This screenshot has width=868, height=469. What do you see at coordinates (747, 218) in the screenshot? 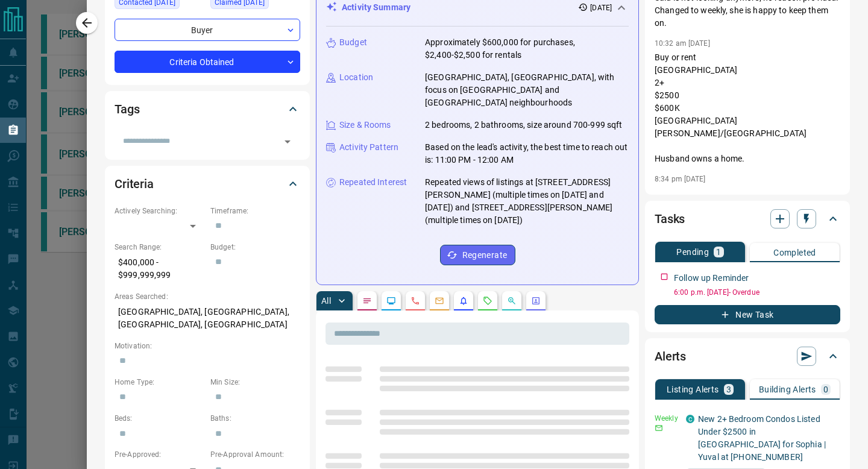
I see `div: Tasks` at bounding box center [747, 218].